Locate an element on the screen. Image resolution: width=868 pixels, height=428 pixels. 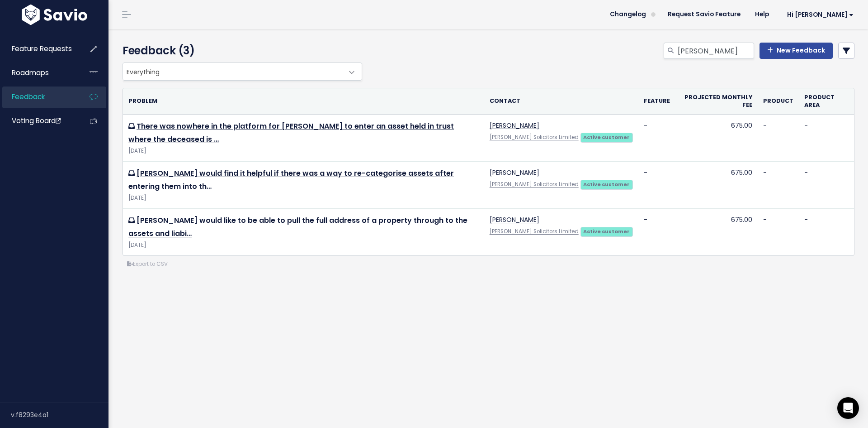
h4: Feedback (3) is located at coordinates (240, 51).